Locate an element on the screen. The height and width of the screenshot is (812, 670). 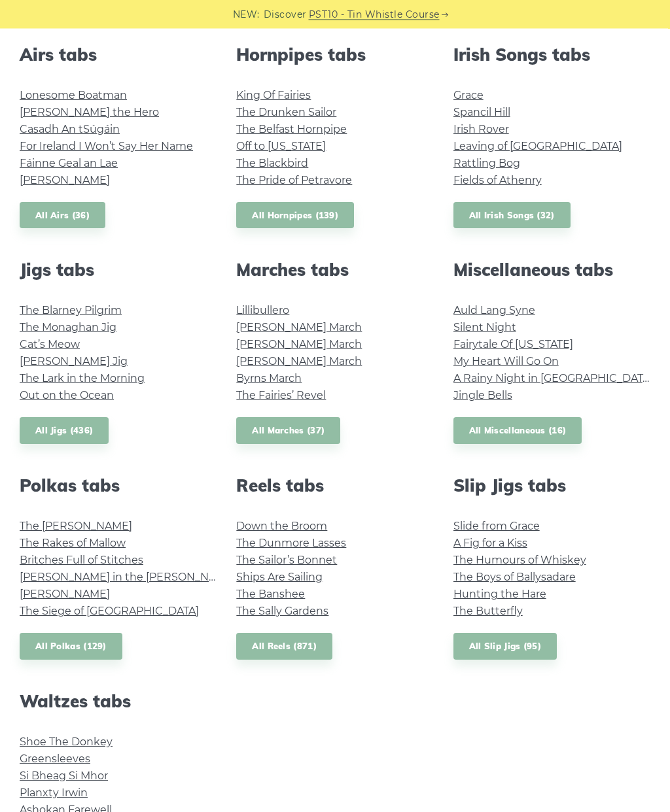
a: The Sally Gardens is located at coordinates (282, 612).